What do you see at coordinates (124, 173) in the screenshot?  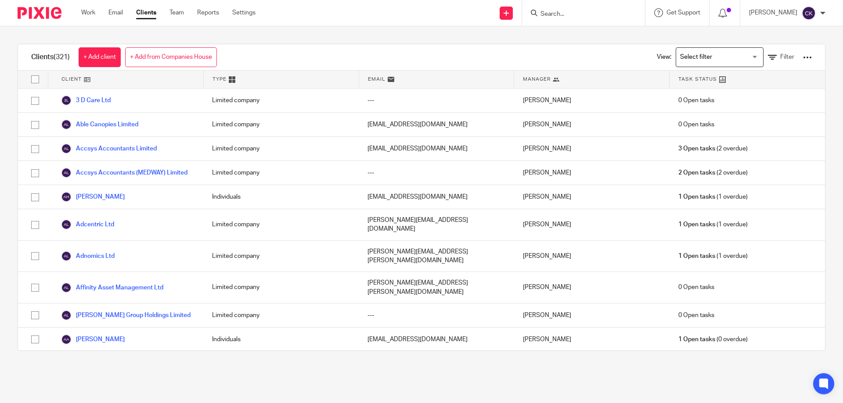 I see `a: Accsys Accountants (MEDWAY) Limited` at bounding box center [124, 173].